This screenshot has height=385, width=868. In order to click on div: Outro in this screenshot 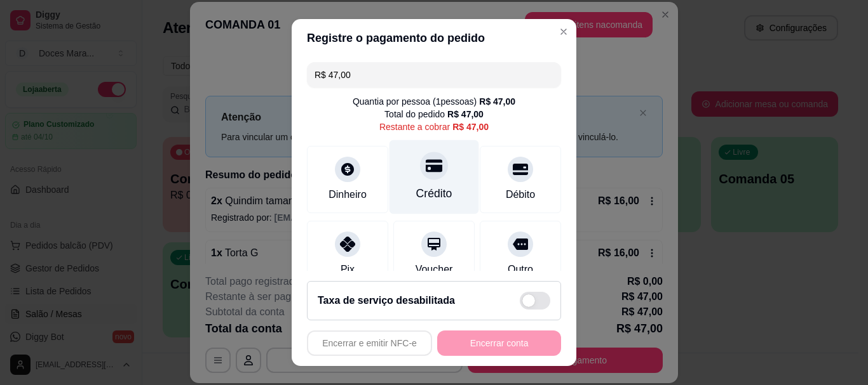, I will do `click(520, 270)`.